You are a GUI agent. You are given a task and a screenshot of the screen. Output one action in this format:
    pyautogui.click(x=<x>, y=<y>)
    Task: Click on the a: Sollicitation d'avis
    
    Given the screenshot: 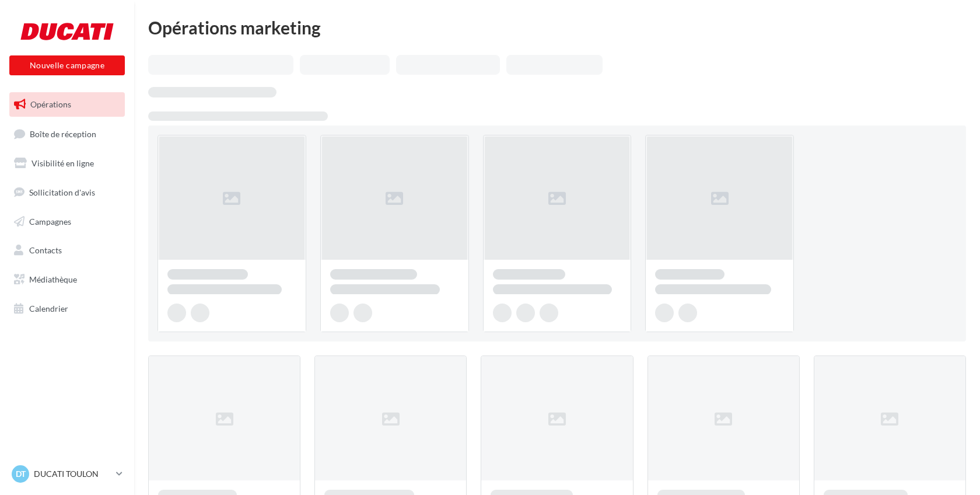 What is the action you would take?
    pyautogui.click(x=67, y=193)
    